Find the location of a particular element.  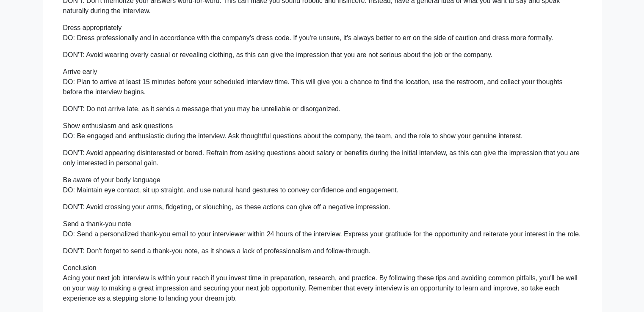

p: DO: Be engaged and enthusiastic during the interview. Ask thoughtful questions about the company,... is located at coordinates (323, 136).